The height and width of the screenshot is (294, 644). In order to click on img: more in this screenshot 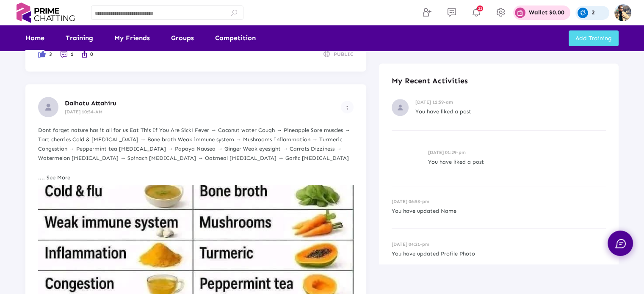, I will do `click(347, 108)`.